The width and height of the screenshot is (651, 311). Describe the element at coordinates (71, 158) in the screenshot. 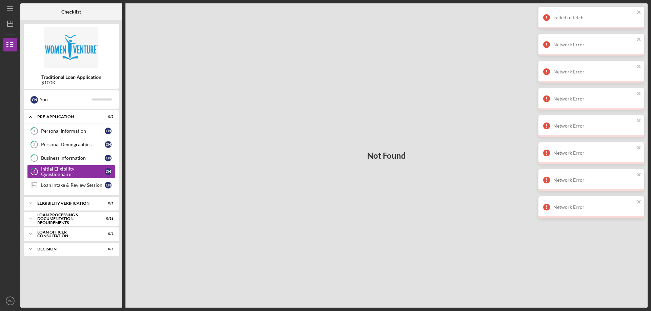

I see `a: 3Business InformationCN` at that location.